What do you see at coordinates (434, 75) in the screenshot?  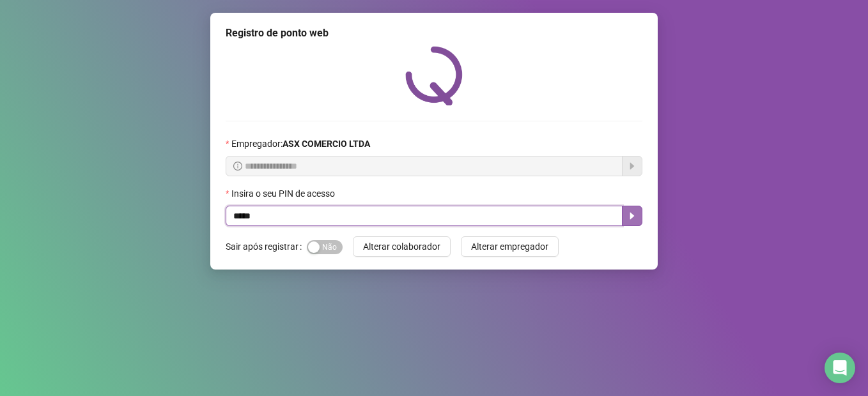 I see `img: QRPoint` at bounding box center [434, 75].